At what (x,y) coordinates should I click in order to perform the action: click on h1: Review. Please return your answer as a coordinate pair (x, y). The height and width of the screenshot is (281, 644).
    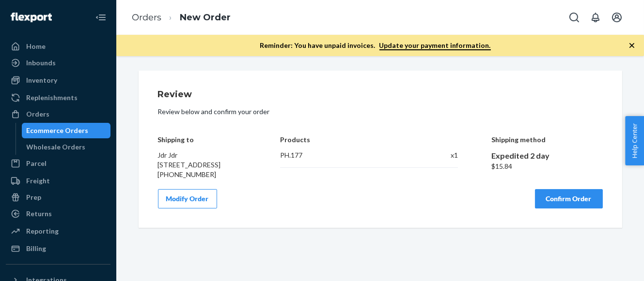
    Looking at the image, I should click on (380, 95).